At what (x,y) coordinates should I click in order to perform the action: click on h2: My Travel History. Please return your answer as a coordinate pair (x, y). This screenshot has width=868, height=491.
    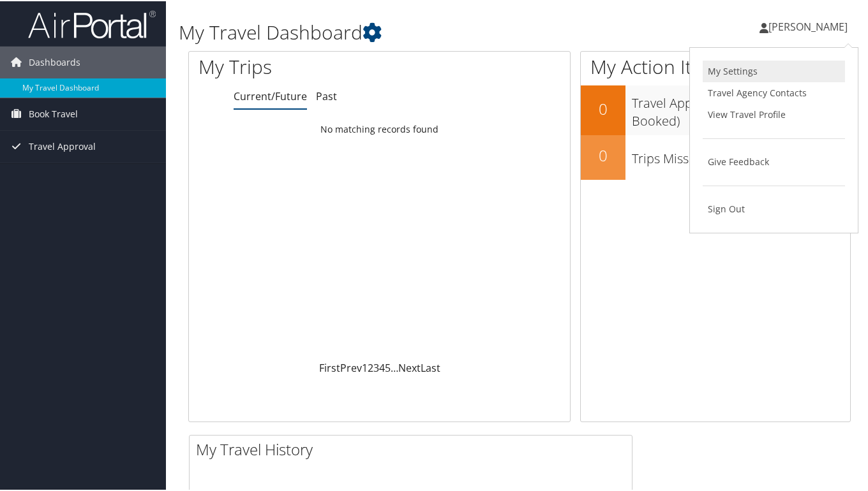
    Looking at the image, I should click on (414, 448).